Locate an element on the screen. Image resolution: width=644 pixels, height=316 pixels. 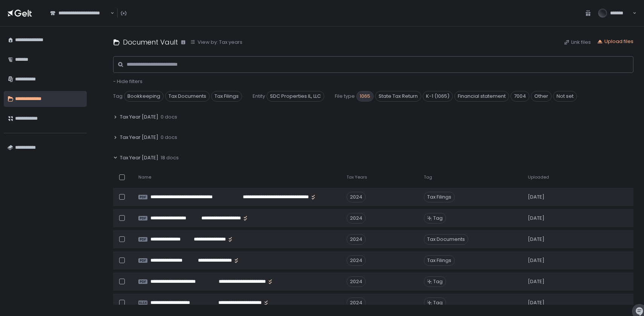
button: View by: Tax years is located at coordinates (216, 42).